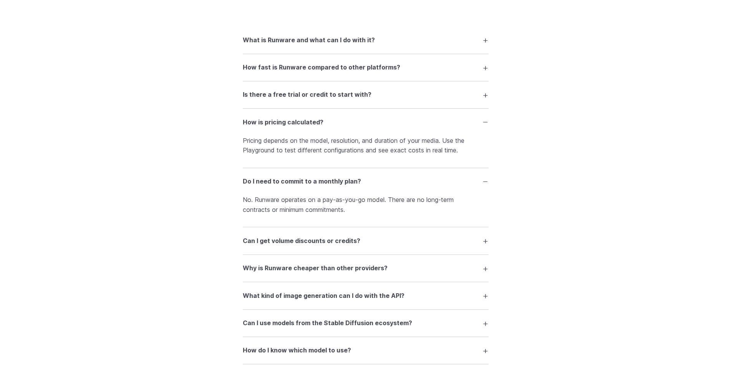 This screenshot has width=731, height=372. Describe the element at coordinates (366, 269) in the screenshot. I see `summary: Why is Runware cheaper than other providers?` at that location.